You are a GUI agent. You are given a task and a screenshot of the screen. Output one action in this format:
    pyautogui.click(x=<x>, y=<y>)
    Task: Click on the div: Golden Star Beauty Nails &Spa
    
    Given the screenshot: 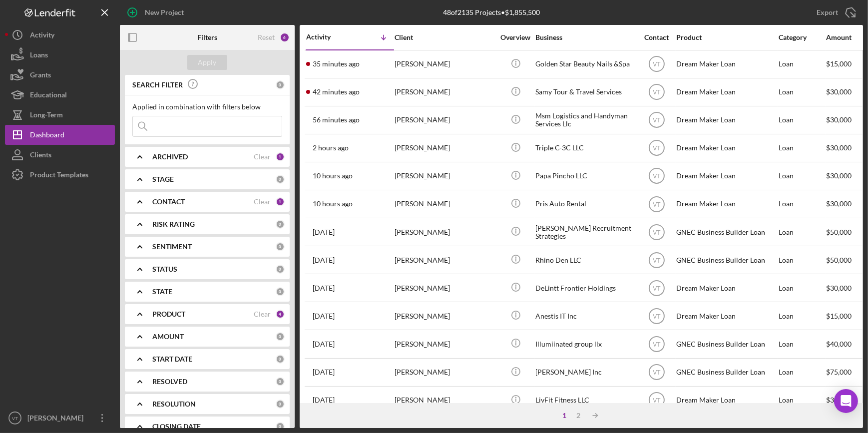 What is the action you would take?
    pyautogui.click(x=586, y=64)
    